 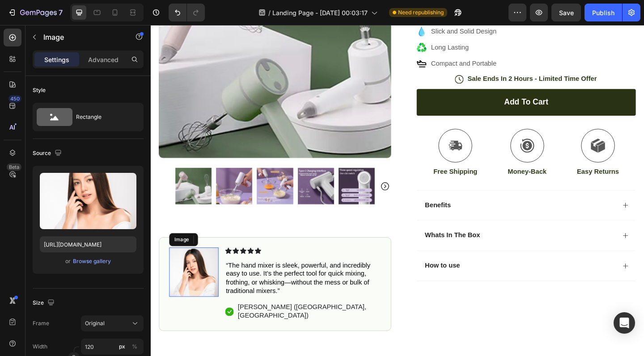 What do you see at coordinates (603, 13) in the screenshot?
I see `button: Publish` at bounding box center [603, 13].